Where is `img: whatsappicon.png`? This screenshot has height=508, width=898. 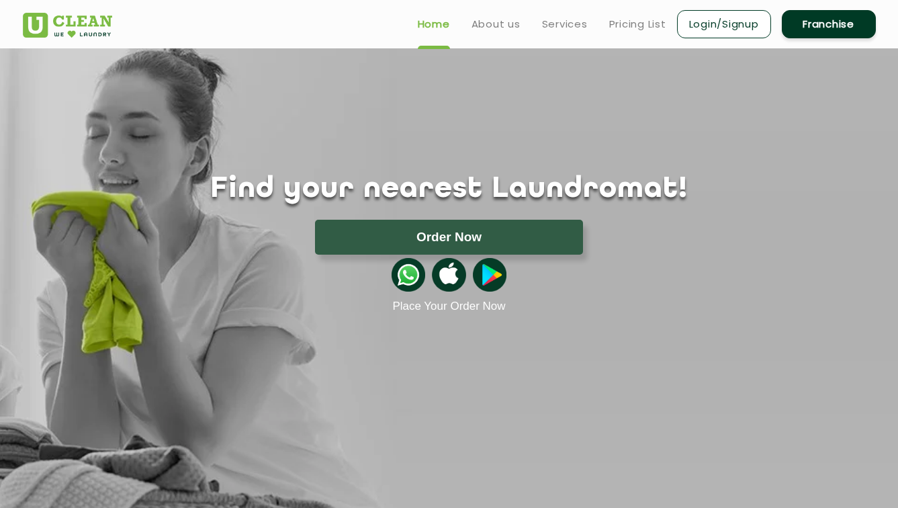
img: whatsappicon.png is located at coordinates (408, 275).